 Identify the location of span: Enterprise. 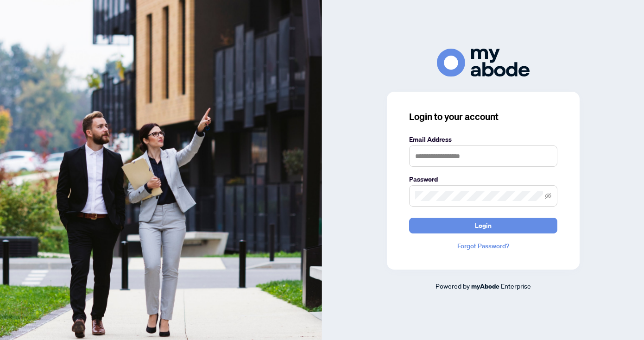
(516, 286).